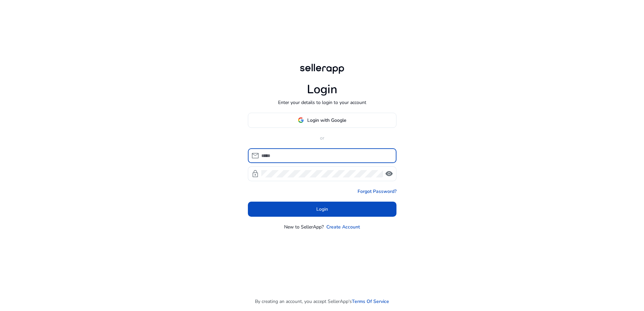 The width and height of the screenshot is (644, 311). I want to click on p: Enter your details to login to your account, so click(322, 102).